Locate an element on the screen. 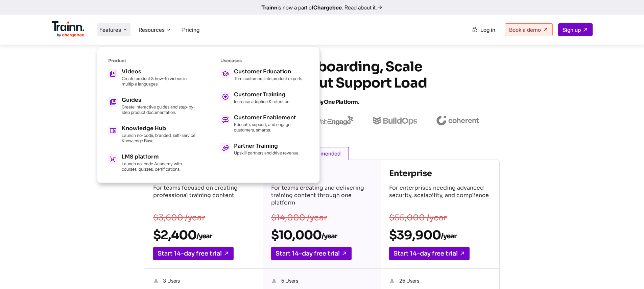 The image size is (644, 289). a: Partner Training Upskill partners and drive revenue. is located at coordinates (264, 150).